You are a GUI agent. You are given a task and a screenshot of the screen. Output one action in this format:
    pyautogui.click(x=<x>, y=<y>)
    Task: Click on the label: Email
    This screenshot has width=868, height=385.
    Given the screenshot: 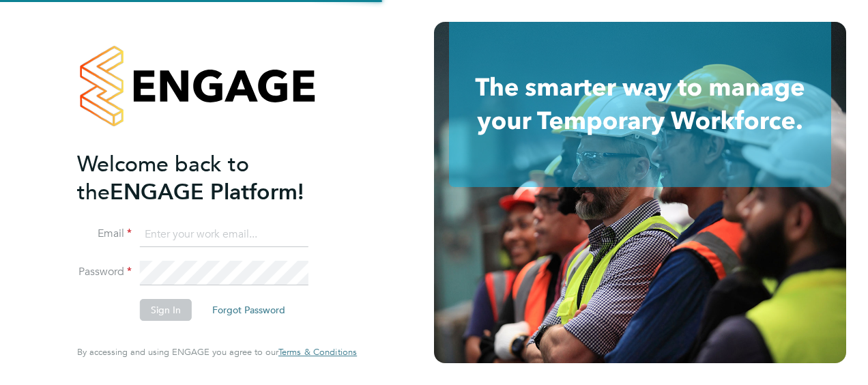 What is the action you would take?
    pyautogui.click(x=104, y=234)
    